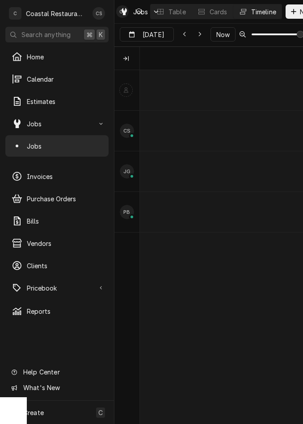 This screenshot has width=303, height=424. What do you see at coordinates (57, 176) in the screenshot?
I see `a: Invoices` at bounding box center [57, 176].